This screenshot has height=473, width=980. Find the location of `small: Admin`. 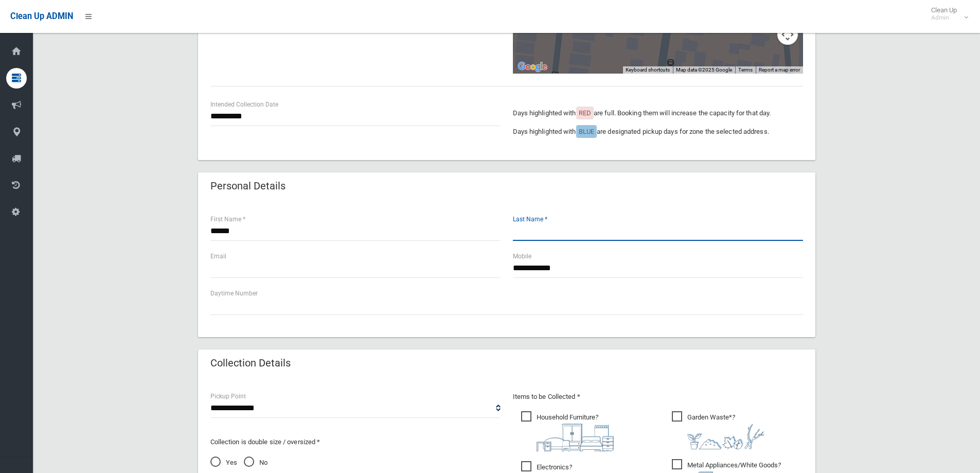

small: Admin is located at coordinates (945, 18).